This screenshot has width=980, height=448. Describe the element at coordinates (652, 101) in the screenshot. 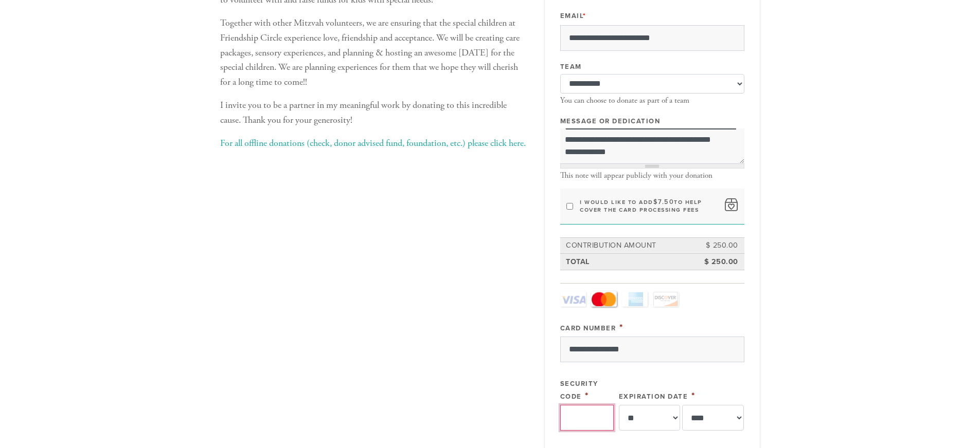

I see `div: You can choose to donate as part of a team` at that location.